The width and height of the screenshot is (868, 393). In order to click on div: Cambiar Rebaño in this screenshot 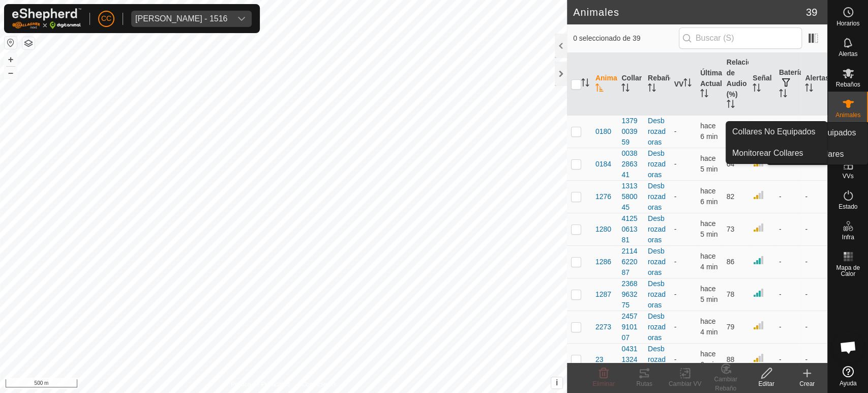, I will do `click(726, 383)`.